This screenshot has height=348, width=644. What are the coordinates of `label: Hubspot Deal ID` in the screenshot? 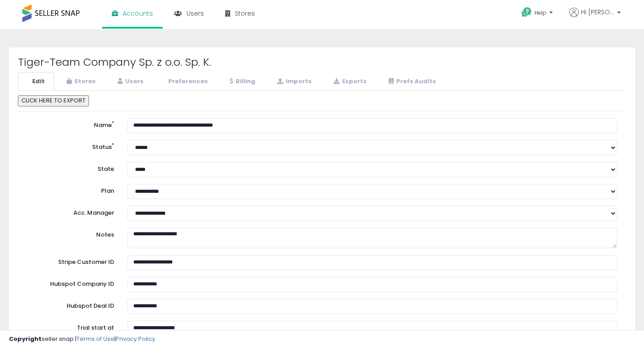 It's located at (70, 305).